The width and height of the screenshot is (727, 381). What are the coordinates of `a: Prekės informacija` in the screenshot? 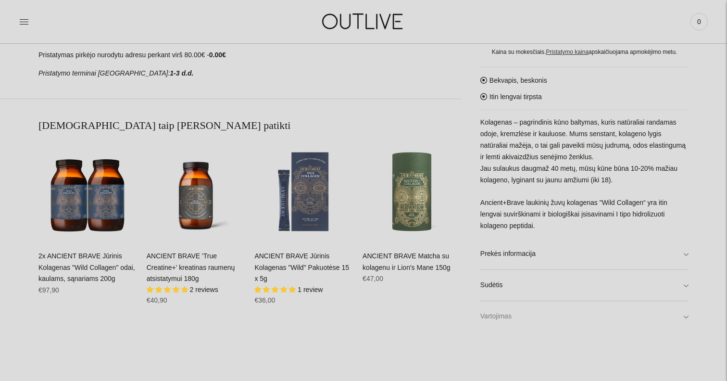 It's located at (584, 254).